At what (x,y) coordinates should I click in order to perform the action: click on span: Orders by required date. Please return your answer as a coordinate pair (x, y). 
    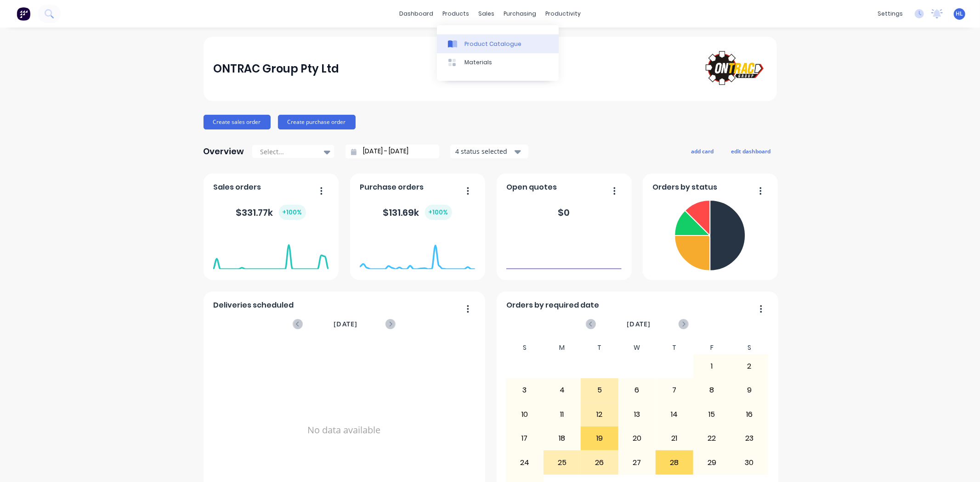
    Looking at the image, I should click on (553, 306).